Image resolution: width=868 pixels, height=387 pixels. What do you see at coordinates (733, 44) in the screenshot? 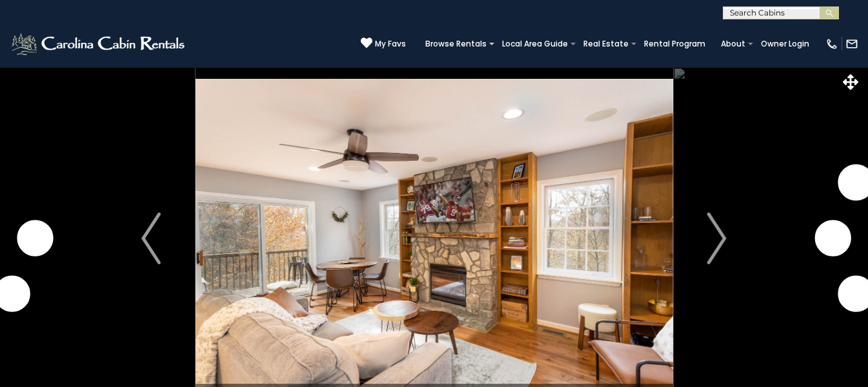
I see `a: About` at bounding box center [733, 44].